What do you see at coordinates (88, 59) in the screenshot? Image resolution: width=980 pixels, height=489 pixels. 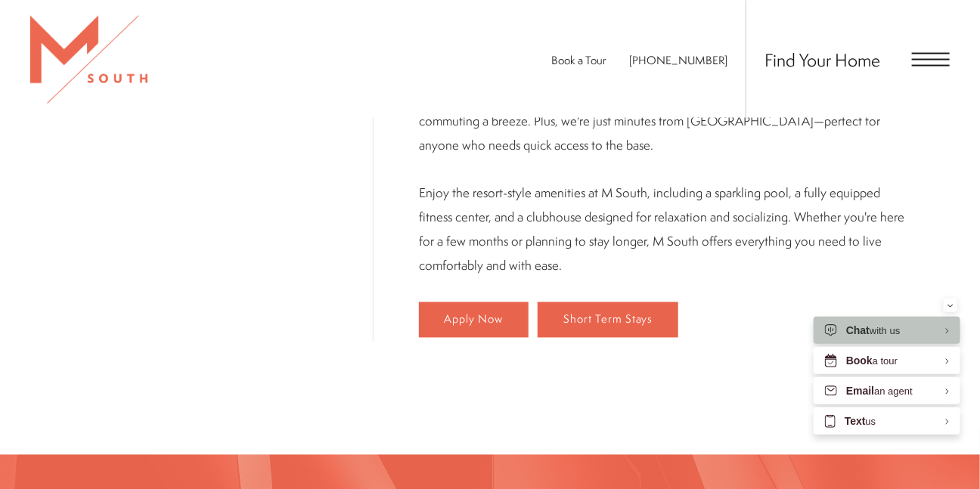 I see `img: MSouth` at bounding box center [88, 59].